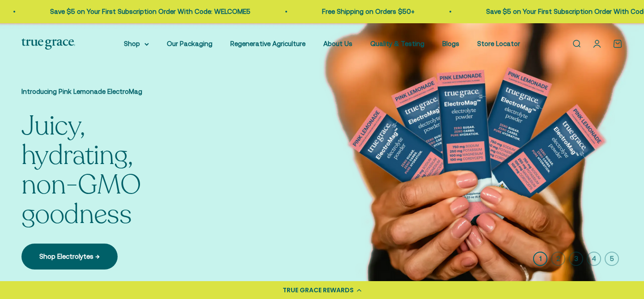 The image size is (644, 299). I want to click on a: Blogs, so click(451, 43).